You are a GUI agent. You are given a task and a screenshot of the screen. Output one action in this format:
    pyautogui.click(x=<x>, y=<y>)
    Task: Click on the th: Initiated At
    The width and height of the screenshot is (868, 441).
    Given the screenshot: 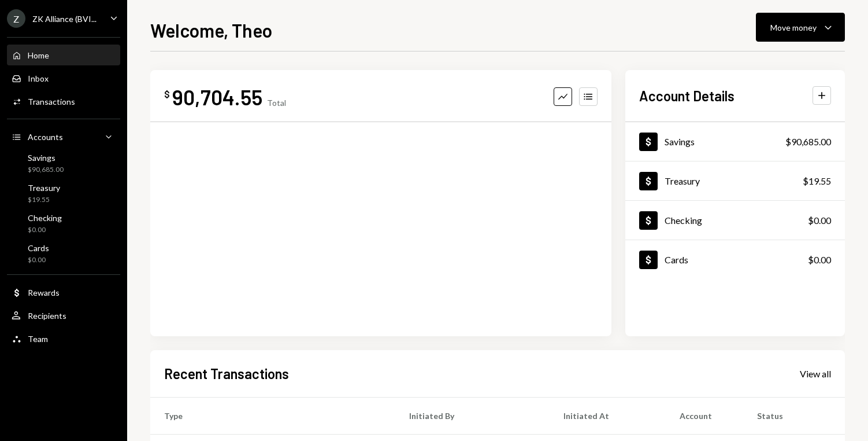 What is the action you would take?
    pyautogui.click(x=607, y=415)
    